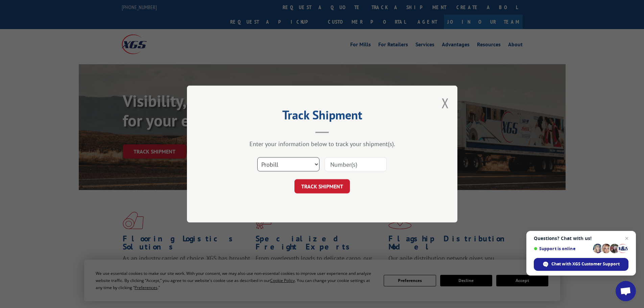 The width and height of the screenshot is (644, 308). I want to click on button: Close modal, so click(445, 103).